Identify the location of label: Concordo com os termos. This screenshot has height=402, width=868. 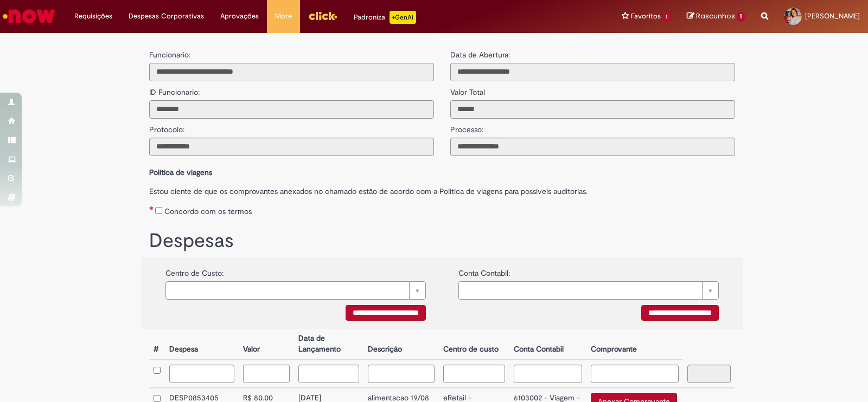
(208, 211).